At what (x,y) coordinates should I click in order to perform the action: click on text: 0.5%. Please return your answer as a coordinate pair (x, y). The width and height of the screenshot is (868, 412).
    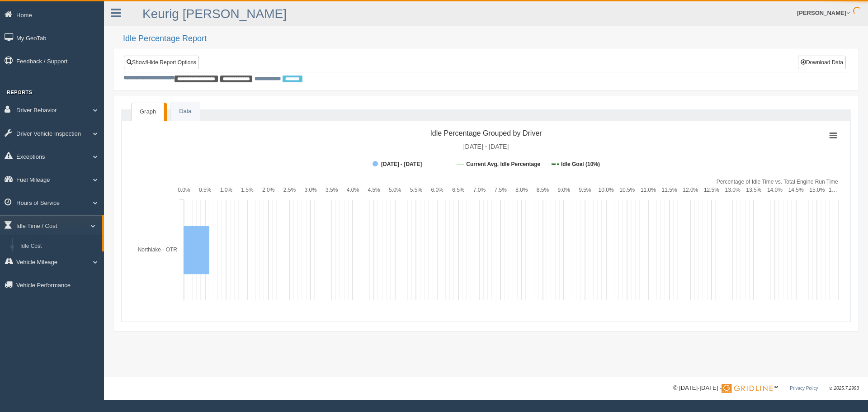
    Looking at the image, I should click on (206, 190).